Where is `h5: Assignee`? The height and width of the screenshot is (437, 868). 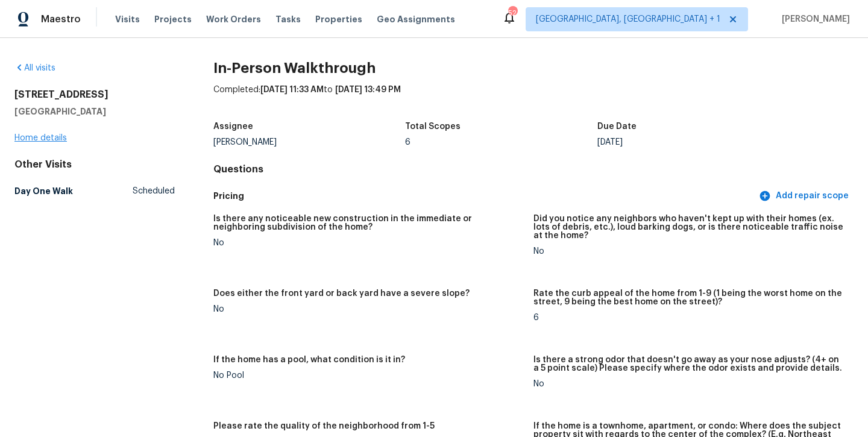 h5: Assignee is located at coordinates (233, 126).